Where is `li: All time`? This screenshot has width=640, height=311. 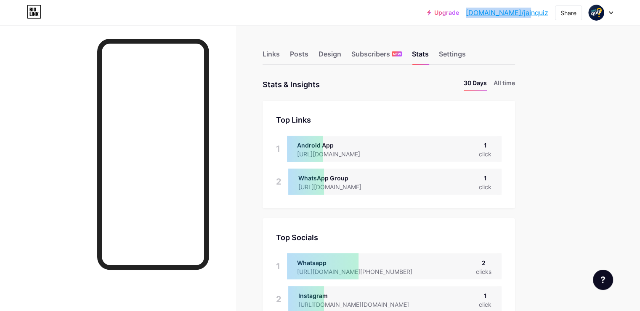 li: All time is located at coordinates (504, 84).